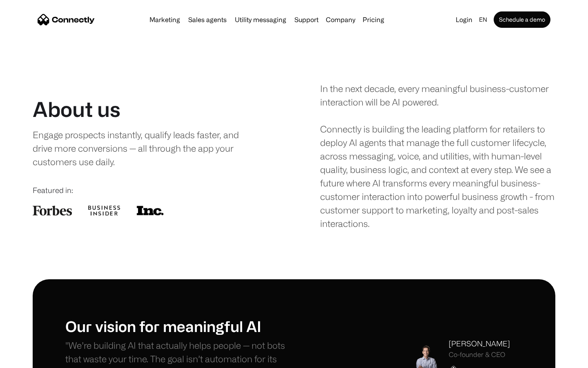  Describe the element at coordinates (373, 20) in the screenshot. I see `a: Pricing` at that location.